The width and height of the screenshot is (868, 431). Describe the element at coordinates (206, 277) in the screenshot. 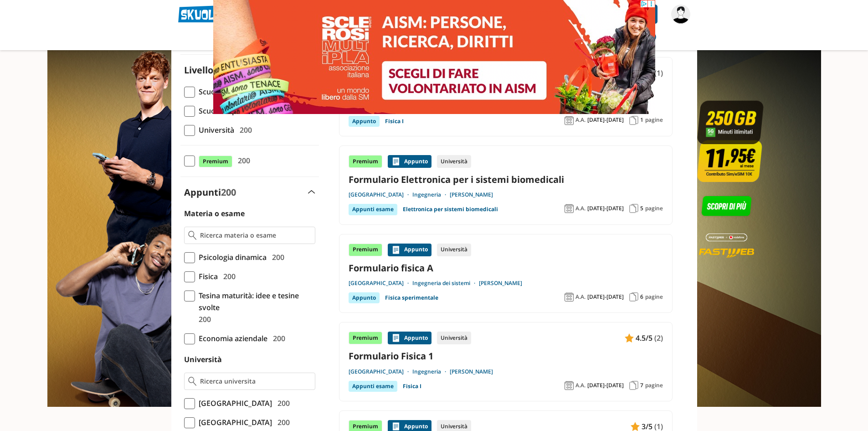

I see `span: Fisica` at that location.